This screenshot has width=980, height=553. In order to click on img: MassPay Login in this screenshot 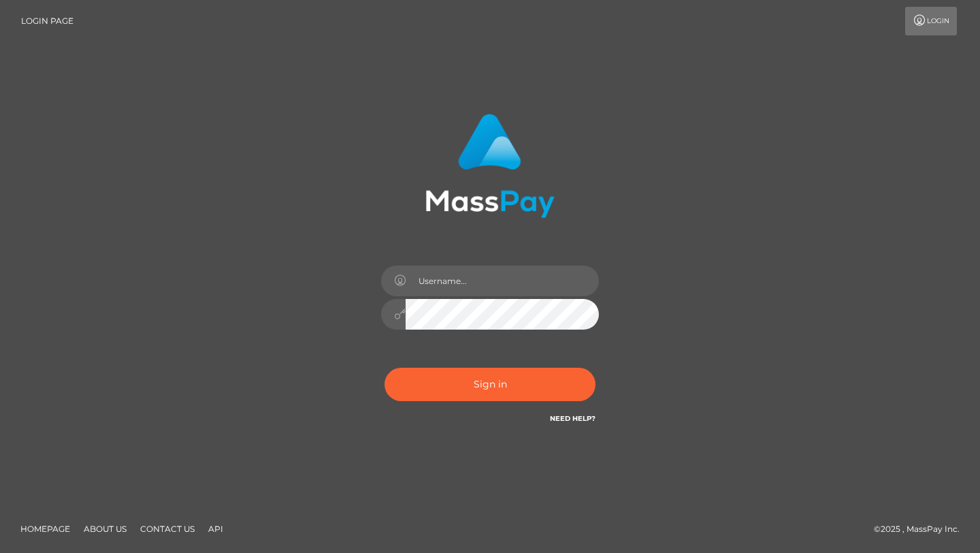, I will do `click(490, 165)`.